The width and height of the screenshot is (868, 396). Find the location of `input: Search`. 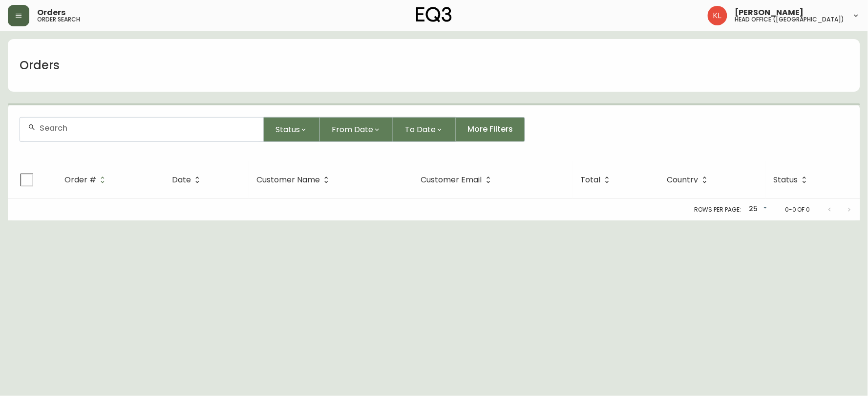

input: Search is located at coordinates (147, 128).